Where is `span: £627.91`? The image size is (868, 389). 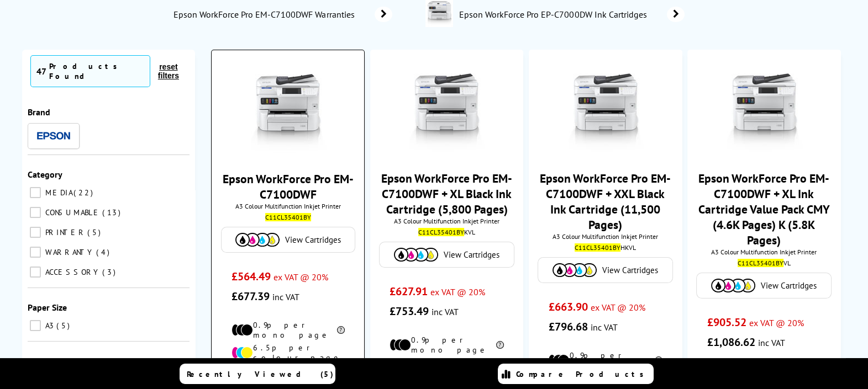 span: £627.91 is located at coordinates (408, 292).